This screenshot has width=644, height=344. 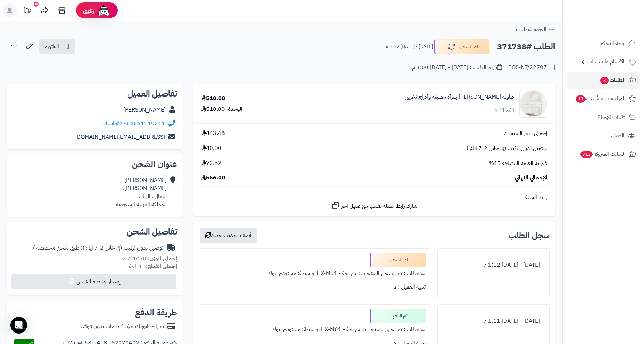 What do you see at coordinates (529, 235) in the screenshot?
I see `h3: سجل الطلب` at bounding box center [529, 235].